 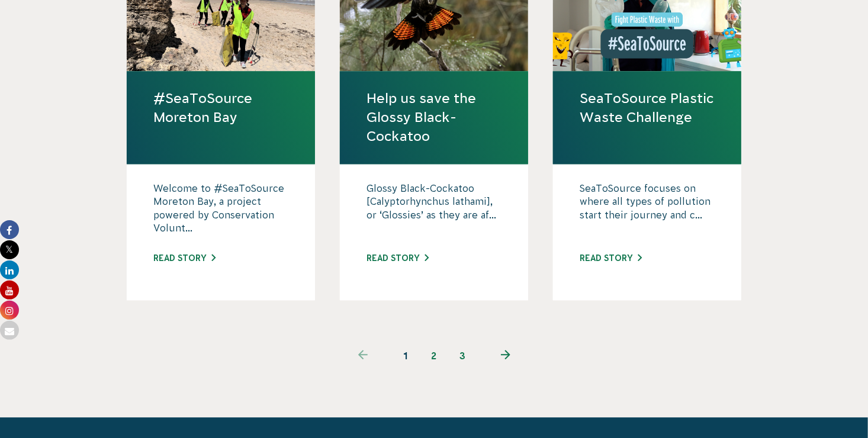 I want to click on ul: Pagination, so click(x=434, y=356).